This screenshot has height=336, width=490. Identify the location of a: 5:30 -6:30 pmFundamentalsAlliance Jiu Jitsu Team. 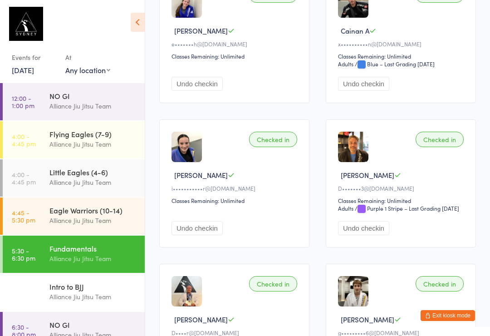
(73, 254).